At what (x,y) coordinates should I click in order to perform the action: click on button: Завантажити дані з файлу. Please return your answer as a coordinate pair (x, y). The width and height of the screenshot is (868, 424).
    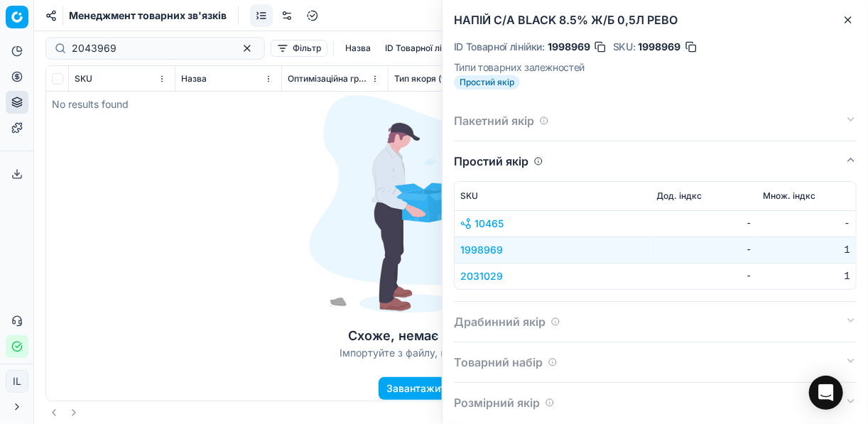
    Looking at the image, I should click on (451, 389).